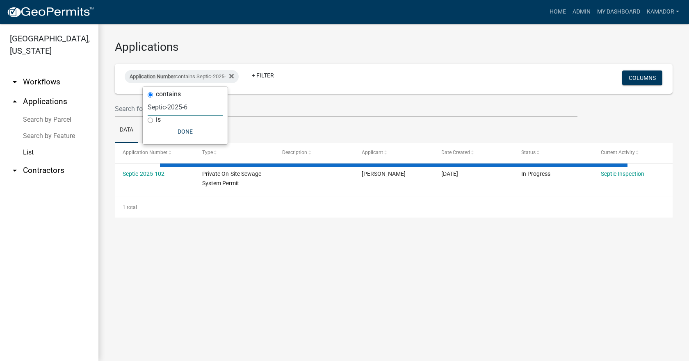 The image size is (689, 361). Describe the element at coordinates (15, 102) in the screenshot. I see `i: arrow_drop_up` at that location.